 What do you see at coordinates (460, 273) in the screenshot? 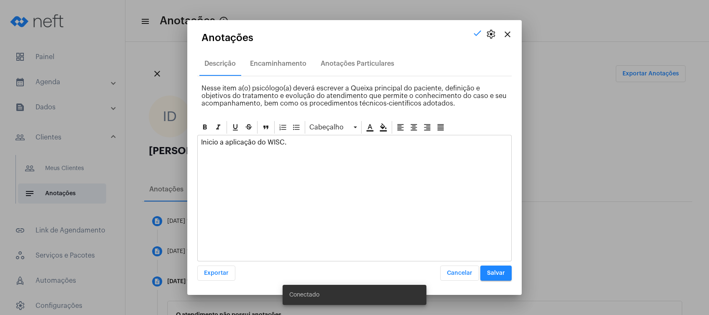
I see `span: Cancelar` at bounding box center [460, 273].